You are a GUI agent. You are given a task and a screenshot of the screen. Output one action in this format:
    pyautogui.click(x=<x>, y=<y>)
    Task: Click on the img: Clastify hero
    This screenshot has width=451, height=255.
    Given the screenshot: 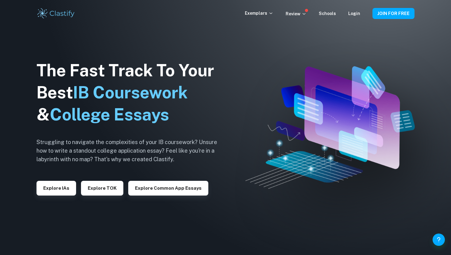 What is the action you would take?
    pyautogui.click(x=330, y=127)
    